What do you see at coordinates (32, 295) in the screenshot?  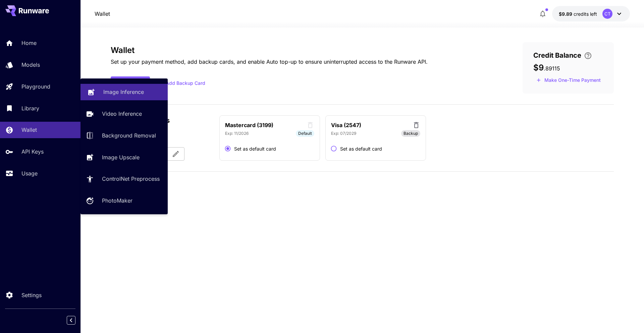 I see `p: Settings` at bounding box center [32, 295].